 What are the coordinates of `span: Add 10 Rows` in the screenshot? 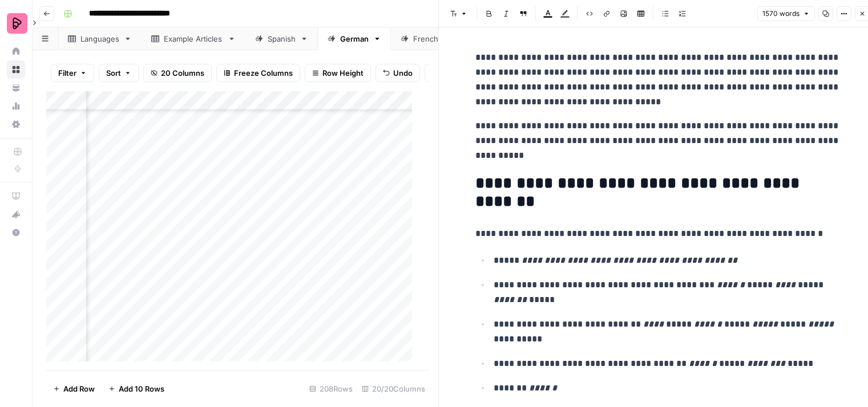 It's located at (142, 389).